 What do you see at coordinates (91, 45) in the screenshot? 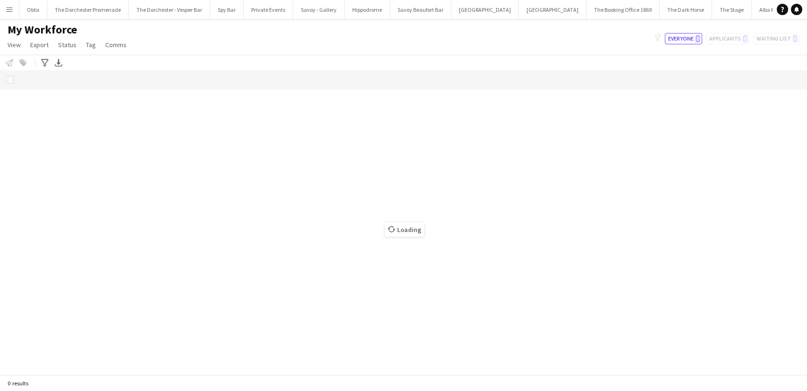
I see `span: Tag` at bounding box center [91, 45].